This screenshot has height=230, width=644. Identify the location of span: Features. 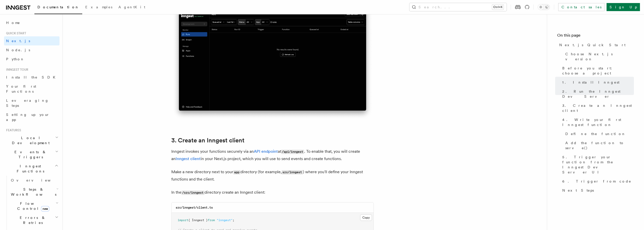
(12, 130).